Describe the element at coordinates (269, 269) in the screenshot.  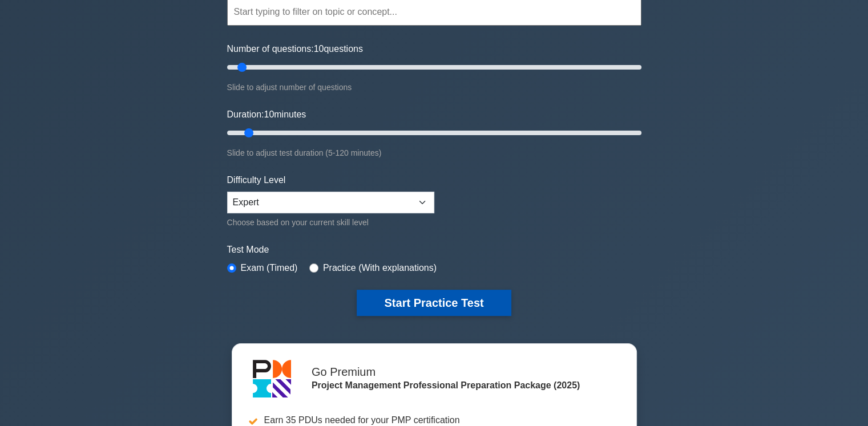
I see `label: Exam (Timed)` at that location.